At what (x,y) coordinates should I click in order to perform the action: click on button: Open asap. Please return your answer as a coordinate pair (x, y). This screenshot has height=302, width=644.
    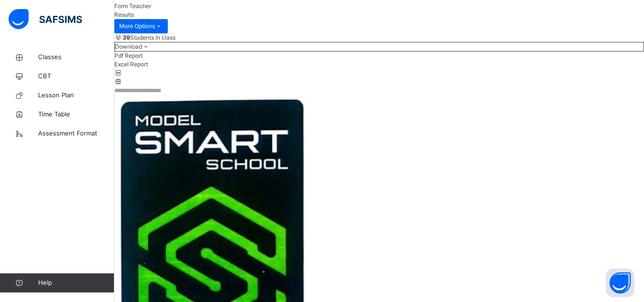
    Looking at the image, I should click on (620, 283).